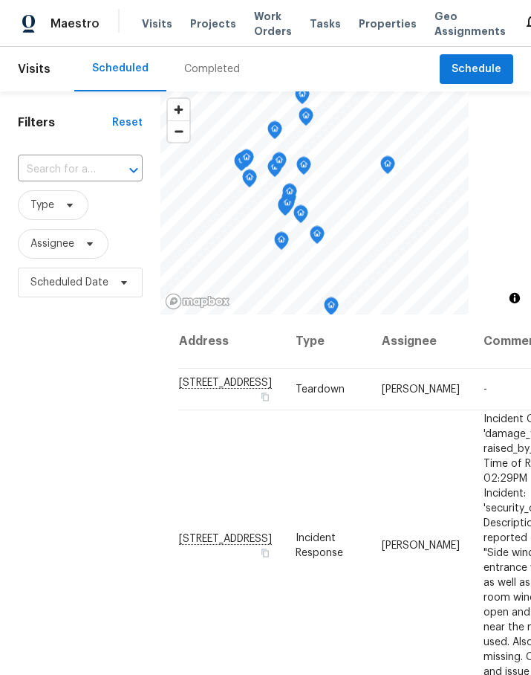 The width and height of the screenshot is (531, 675). What do you see at coordinates (127, 123) in the screenshot?
I see `div: Reset` at bounding box center [127, 123].